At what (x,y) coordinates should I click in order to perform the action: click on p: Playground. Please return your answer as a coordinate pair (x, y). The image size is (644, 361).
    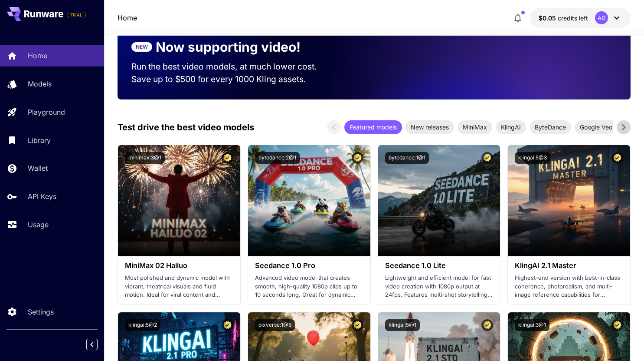
    Looking at the image, I should click on (46, 112).